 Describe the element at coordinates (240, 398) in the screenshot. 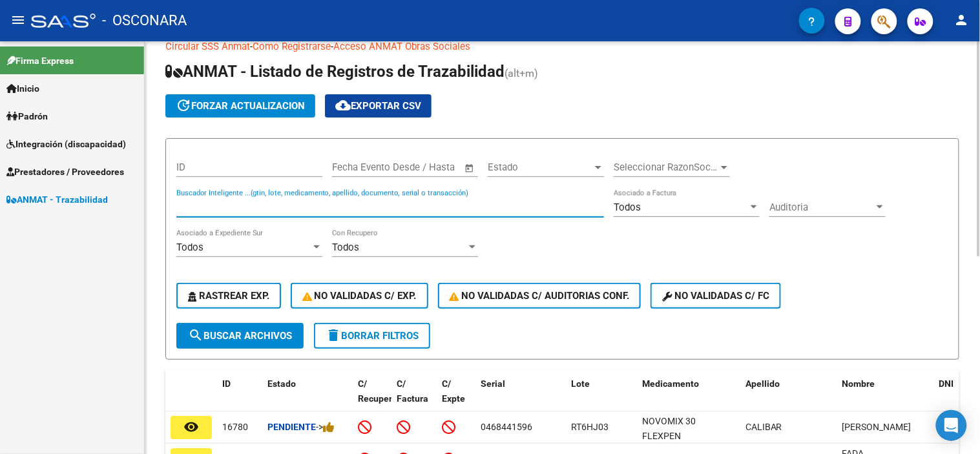

I see `datatable-header-cell: ID` at that location.